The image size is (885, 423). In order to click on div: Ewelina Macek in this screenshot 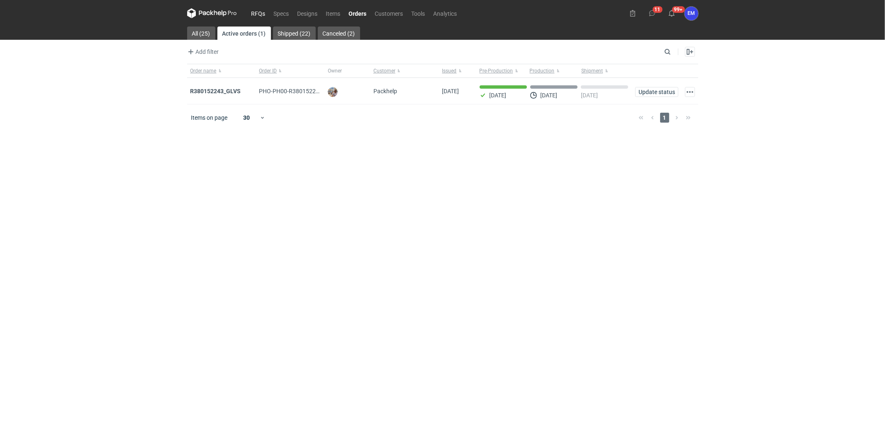, I will do `click(691, 13)`.